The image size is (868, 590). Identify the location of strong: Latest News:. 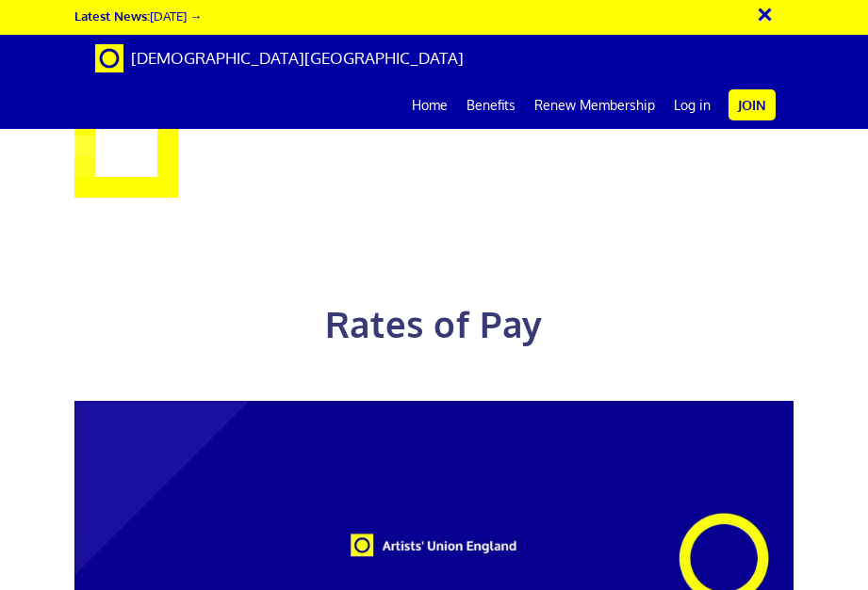
(112, 15).